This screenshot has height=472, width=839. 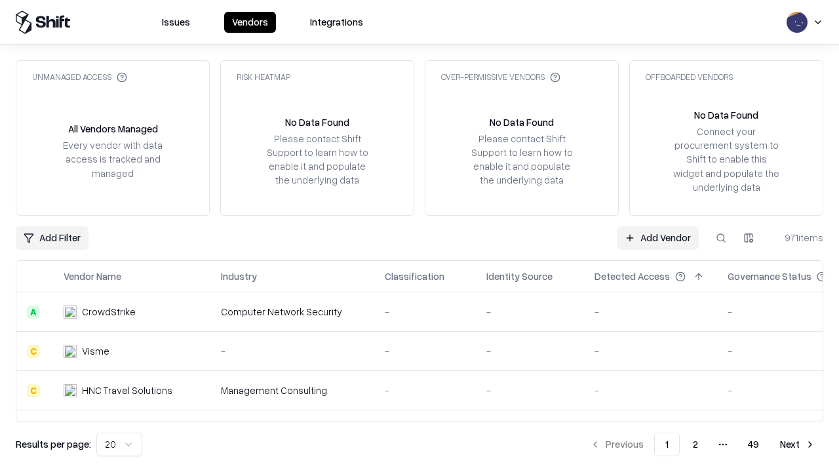 I want to click on img: CrowdStrike, so click(x=70, y=312).